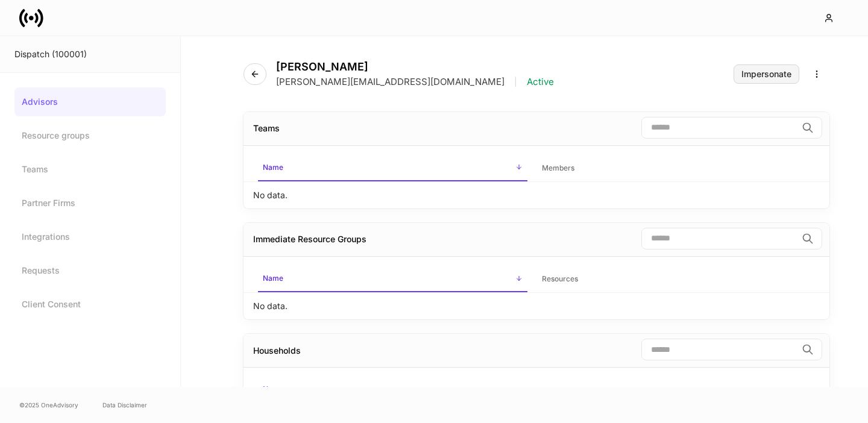 The width and height of the screenshot is (868, 423). Describe the element at coordinates (672, 168) in the screenshot. I see `span: Members` at that location.